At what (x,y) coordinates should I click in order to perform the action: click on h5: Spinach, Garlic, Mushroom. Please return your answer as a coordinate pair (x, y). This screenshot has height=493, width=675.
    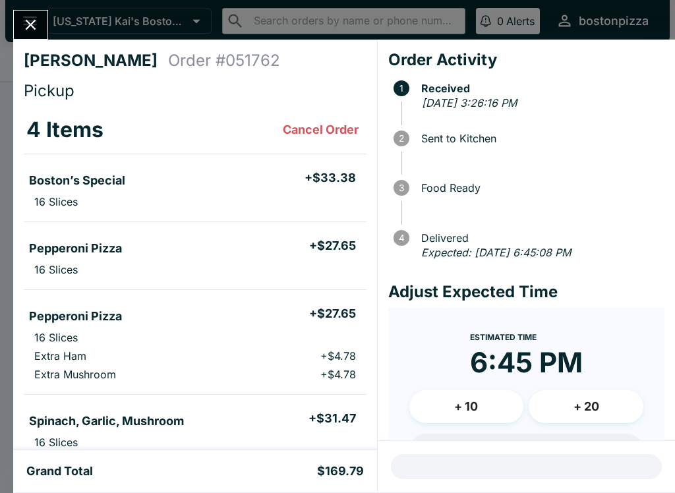
    Looking at the image, I should click on (106, 421).